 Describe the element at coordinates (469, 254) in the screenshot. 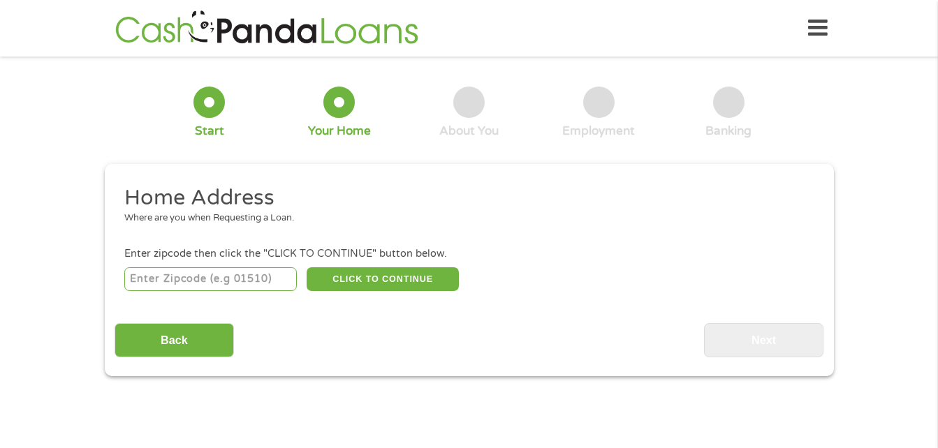

I see `div: Enter zipcode then click the "CLICK TO CONTINUE" button below.` at that location.